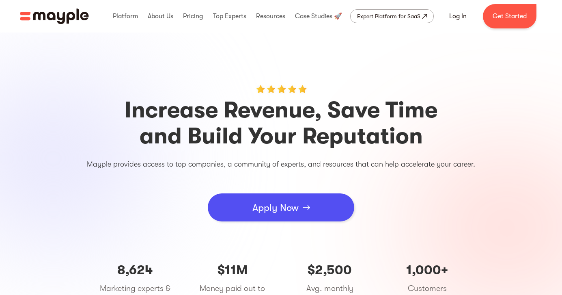 The image size is (562, 295). What do you see at coordinates (389, 16) in the screenshot?
I see `div: Expert Platform for SaaS` at bounding box center [389, 16].